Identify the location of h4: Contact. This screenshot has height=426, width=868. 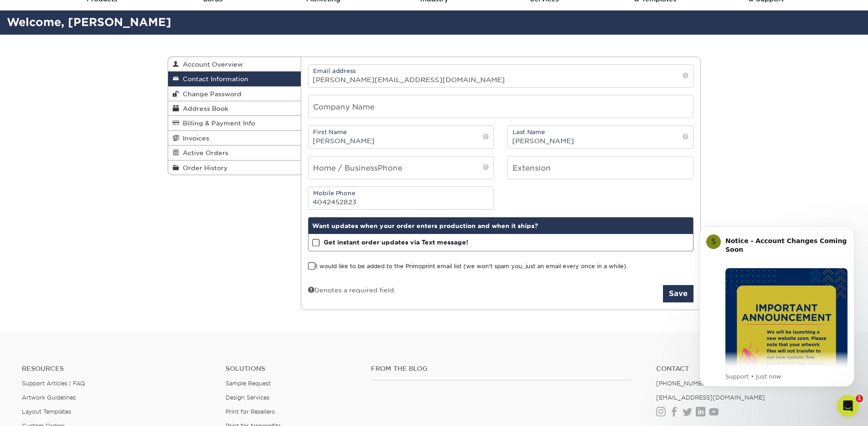
(751, 368).